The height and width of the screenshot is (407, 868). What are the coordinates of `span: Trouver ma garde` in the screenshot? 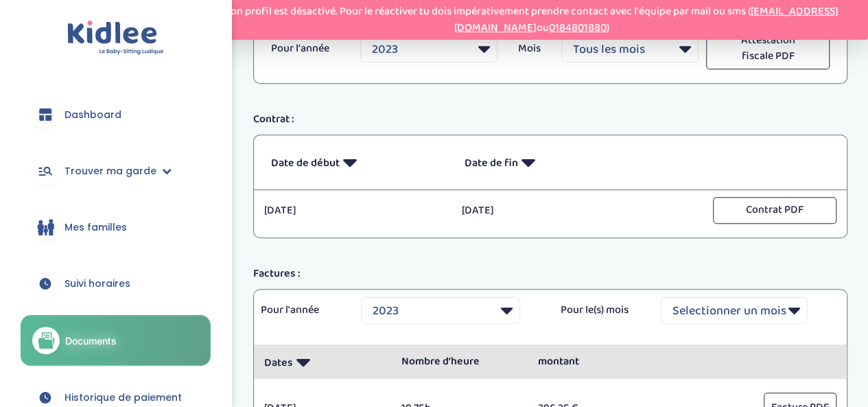 It's located at (110, 171).